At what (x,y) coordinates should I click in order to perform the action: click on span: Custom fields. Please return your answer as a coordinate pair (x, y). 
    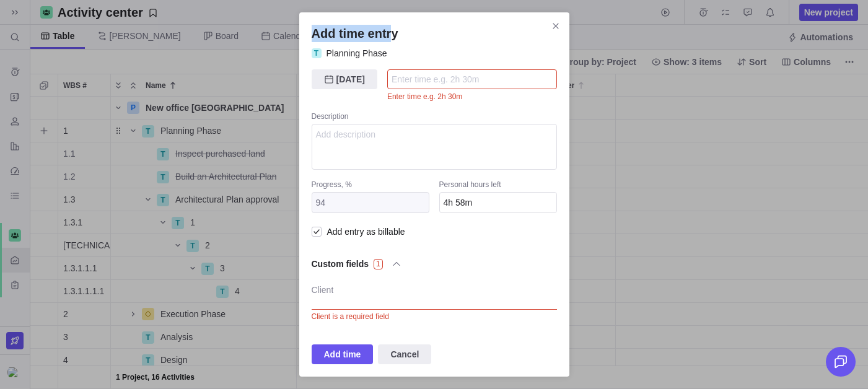
    Looking at the image, I should click on (340, 264).